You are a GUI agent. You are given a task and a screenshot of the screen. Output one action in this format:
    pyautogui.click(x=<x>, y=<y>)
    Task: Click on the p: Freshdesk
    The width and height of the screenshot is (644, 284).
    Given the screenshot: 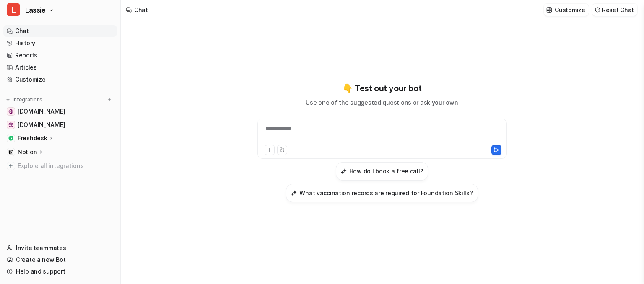 What is the action you would take?
    pyautogui.click(x=32, y=139)
    